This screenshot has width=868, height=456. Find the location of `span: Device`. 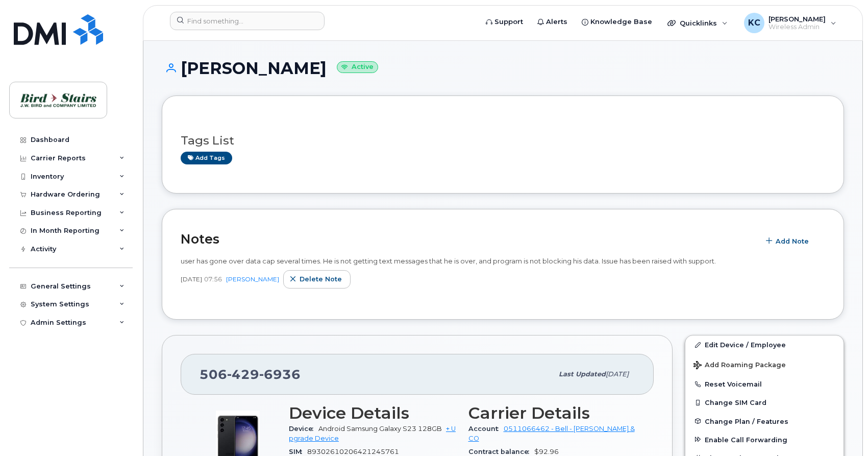

span: Device is located at coordinates (304, 428).